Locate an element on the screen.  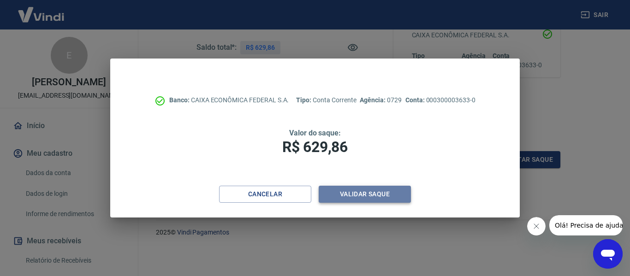
span: Conta: is located at coordinates (415, 100).